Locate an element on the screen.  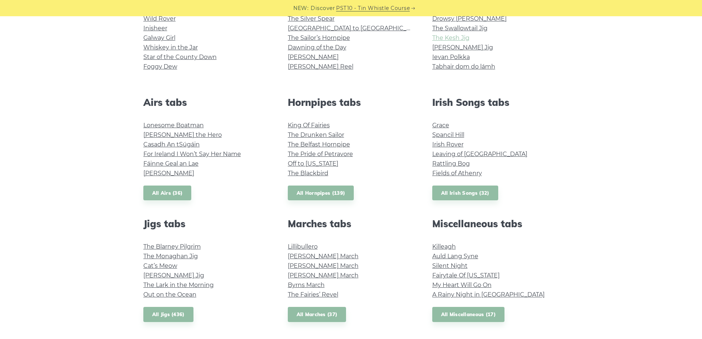
span: Discover is located at coordinates (323, 8).